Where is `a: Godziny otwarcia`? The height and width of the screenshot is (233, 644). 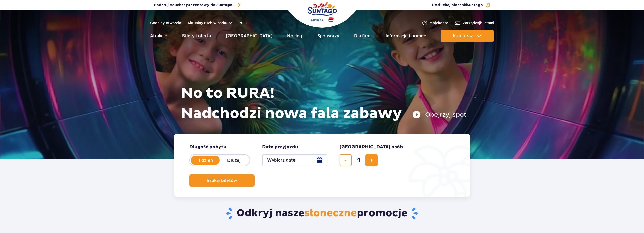 a: Godziny otwarcia is located at coordinates (165, 23).